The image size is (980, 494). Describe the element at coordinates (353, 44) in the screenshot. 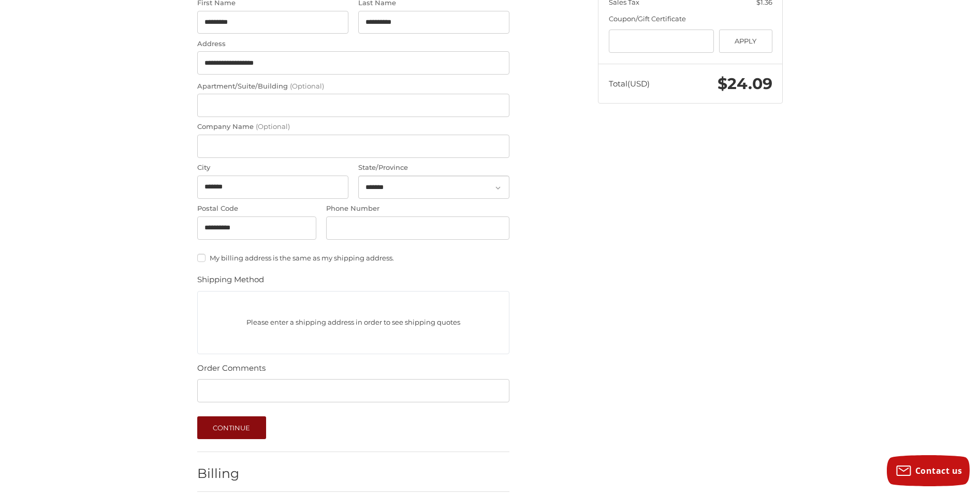

I see `label: Address` at that location.